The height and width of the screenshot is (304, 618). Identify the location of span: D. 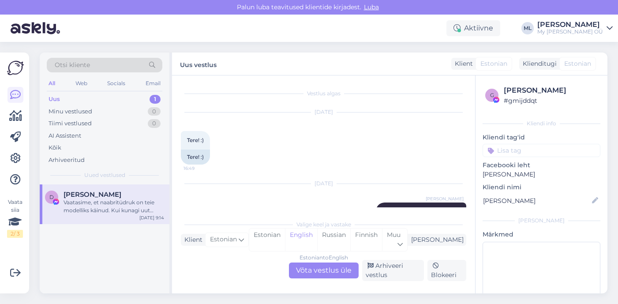
(52, 197).